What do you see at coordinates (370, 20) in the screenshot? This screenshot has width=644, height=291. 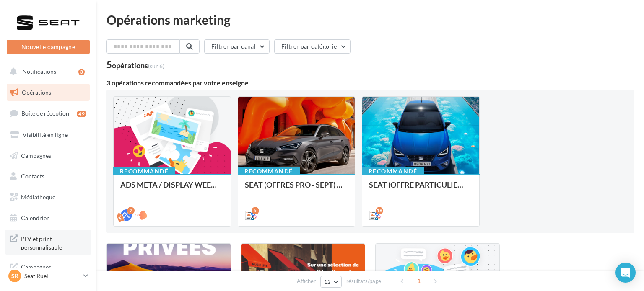 I see `div: Opérations marketing` at bounding box center [370, 20].